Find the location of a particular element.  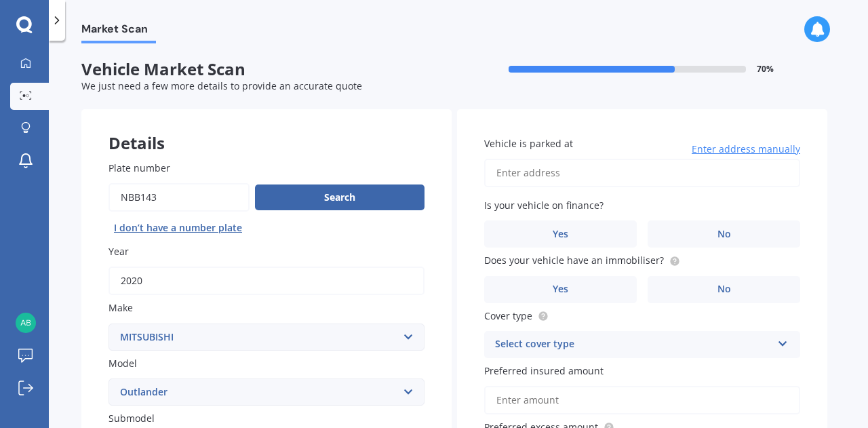

span: Submodel is located at coordinates (131, 418).